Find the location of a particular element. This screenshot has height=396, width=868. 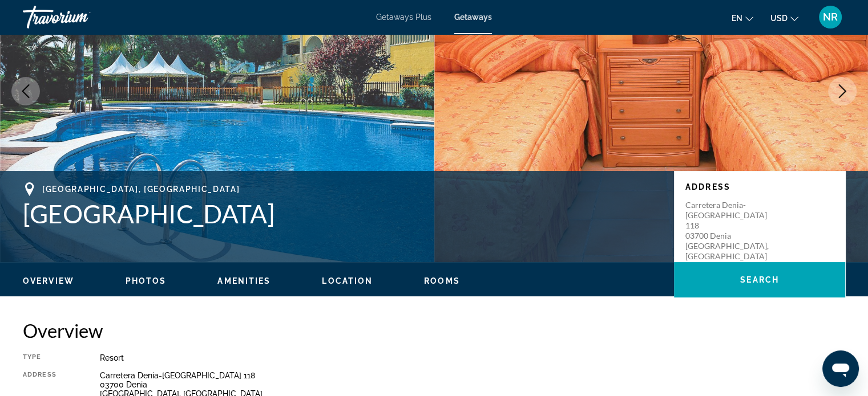

a: Travorium is located at coordinates (80, 17).